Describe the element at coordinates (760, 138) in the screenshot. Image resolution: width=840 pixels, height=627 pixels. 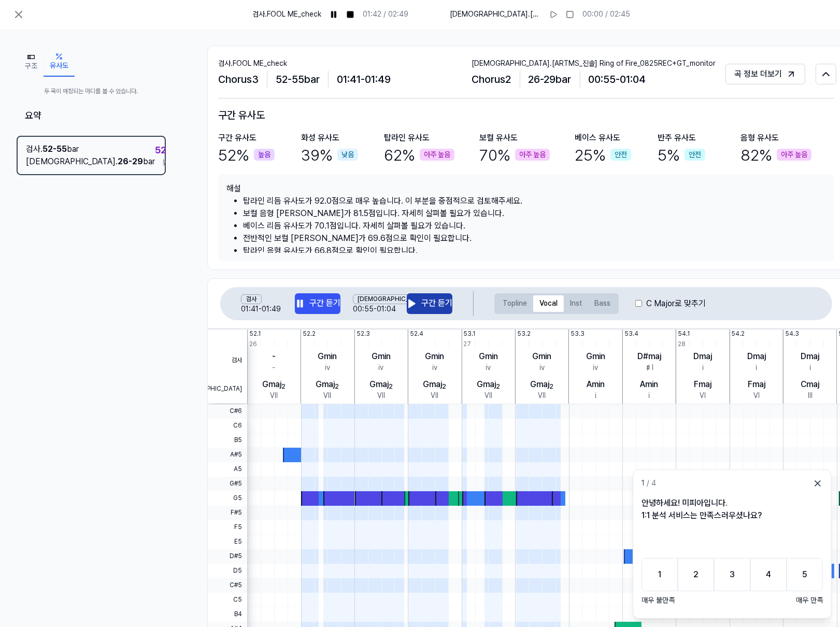
I see `div: 음형 유사도` at that location.